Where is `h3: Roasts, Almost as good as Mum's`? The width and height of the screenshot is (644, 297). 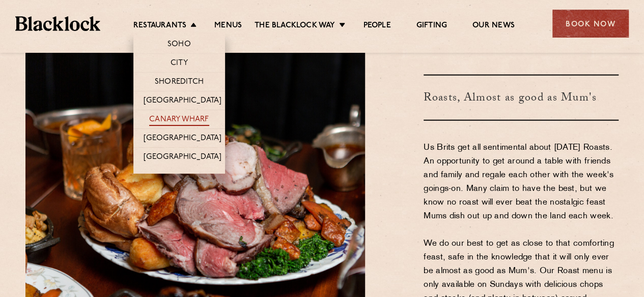
h3: Roasts, Almost as good as Mum's is located at coordinates (521, 98).